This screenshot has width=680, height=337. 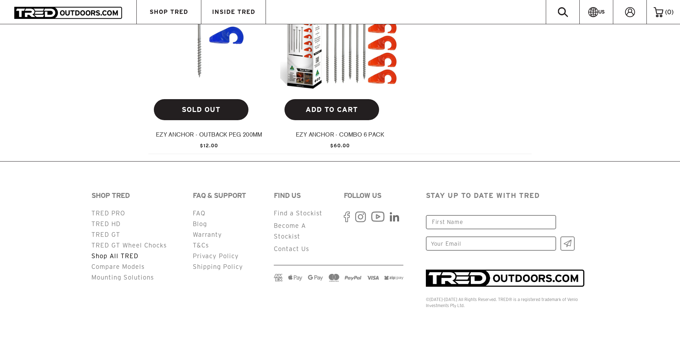 I want to click on a: $60.00, so click(x=340, y=146).